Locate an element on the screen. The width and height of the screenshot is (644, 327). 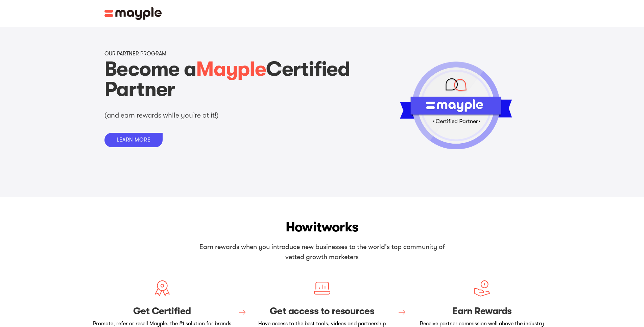
img: Create your marketing brief. is located at coordinates (161, 288).